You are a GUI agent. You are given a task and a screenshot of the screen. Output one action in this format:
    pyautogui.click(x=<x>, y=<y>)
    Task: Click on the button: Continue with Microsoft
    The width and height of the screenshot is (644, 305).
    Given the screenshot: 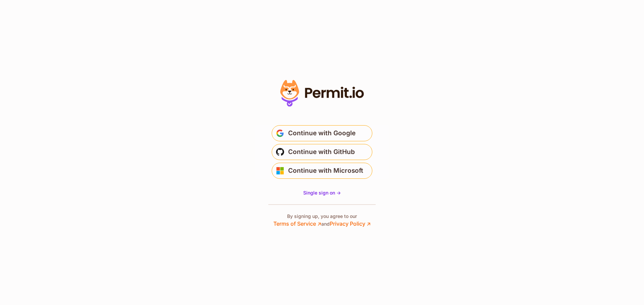 What is the action you would take?
    pyautogui.click(x=322, y=171)
    